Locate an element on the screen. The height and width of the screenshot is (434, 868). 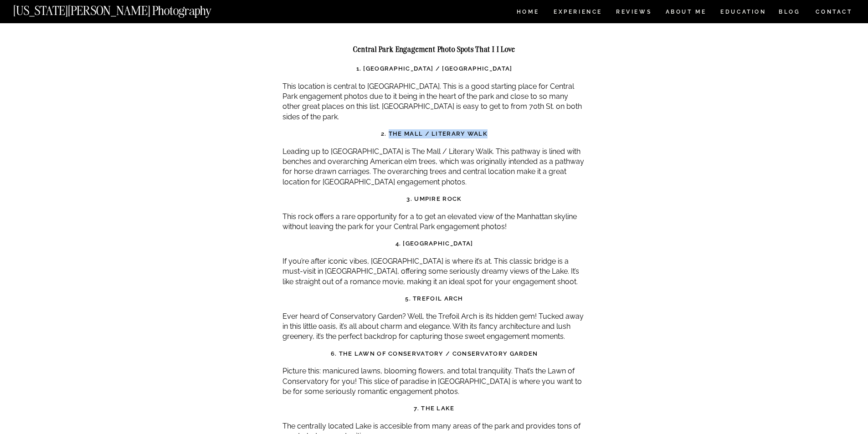
nav: EDUCATION is located at coordinates (743, 13).